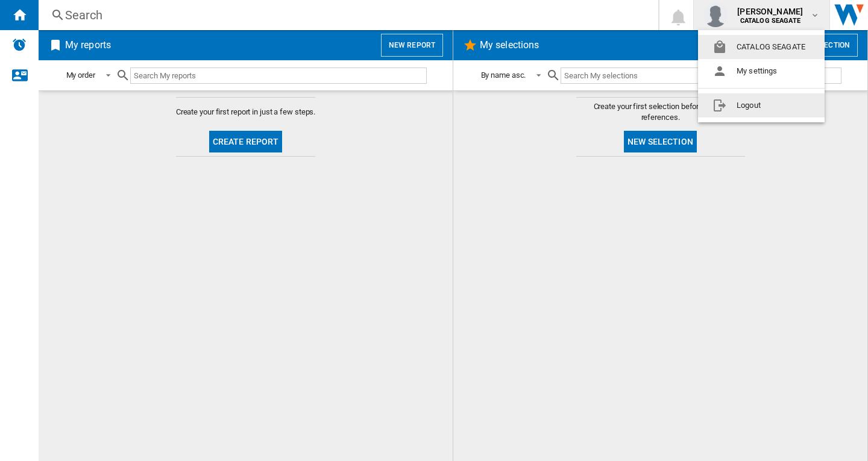 The width and height of the screenshot is (868, 461). I want to click on md-menu-item: CATALOG SEAGATE, so click(761, 47).